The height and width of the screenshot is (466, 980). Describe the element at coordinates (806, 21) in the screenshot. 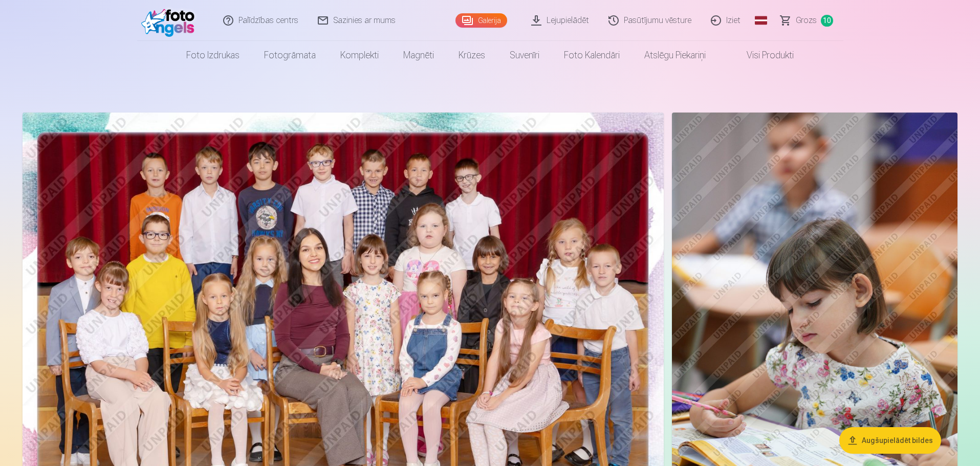

I see `span: Grozs` at that location.